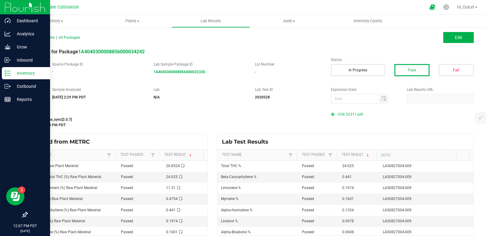 This screenshot has width=486, height=236. What do you see at coordinates (348, 232) in the screenshot?
I see `span: 0.0608` at bounding box center [348, 232].